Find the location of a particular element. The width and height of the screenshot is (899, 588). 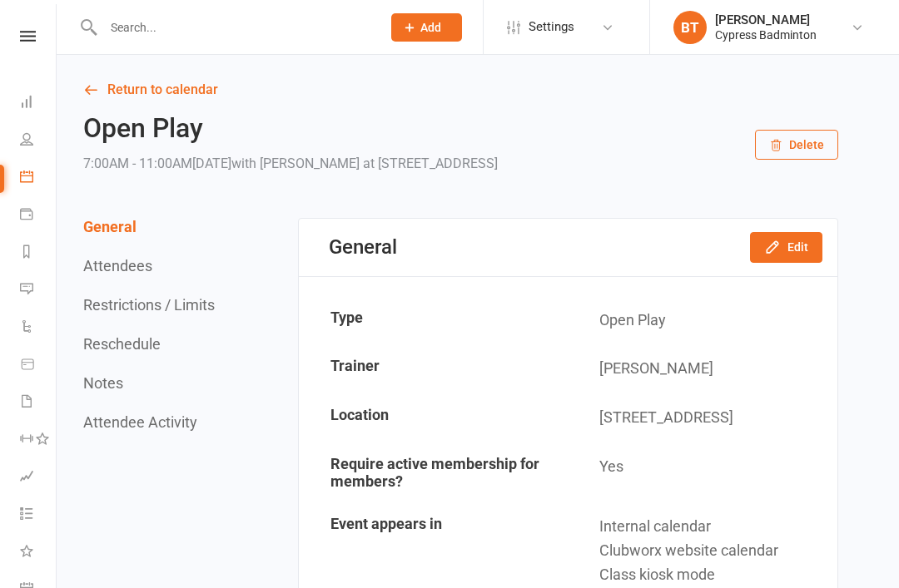

a: Return to calendar is located at coordinates (461, 90).